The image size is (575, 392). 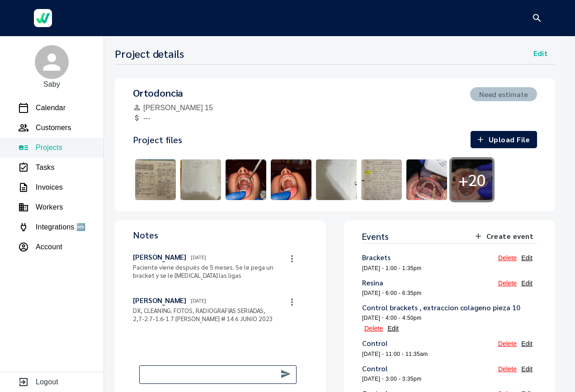 What do you see at coordinates (156, 180) in the screenshot?
I see `img: image_picker_D8CBAD7D-78D0-4B12-85A1-4E6052946699-13089-0000048FFA618490.jpg` at bounding box center [156, 180].